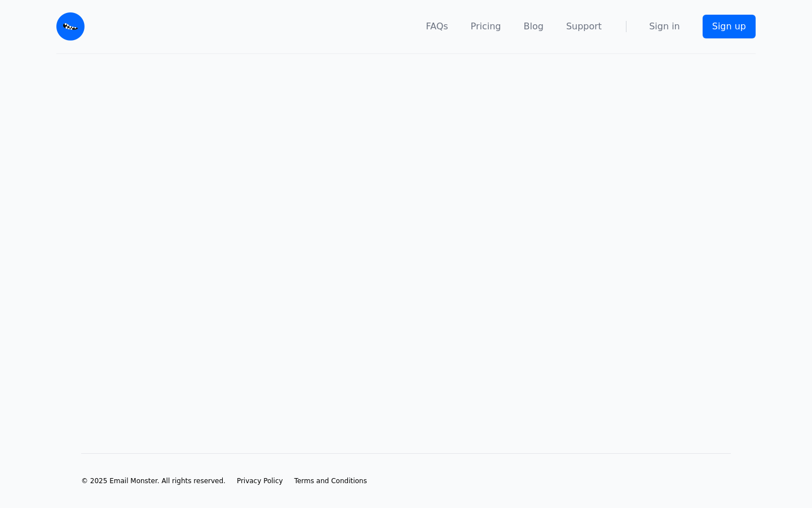 This screenshot has width=812, height=508. I want to click on span: Privacy Policy, so click(260, 481).